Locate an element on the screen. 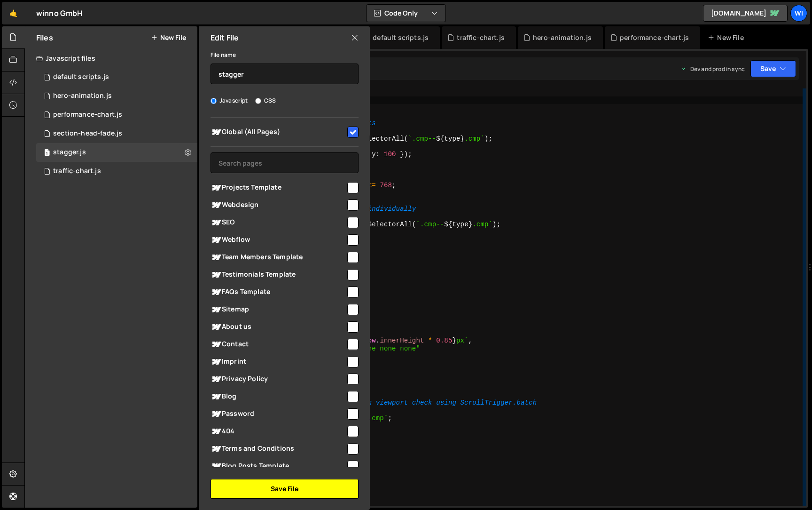  div: New File is located at coordinates (727, 38).